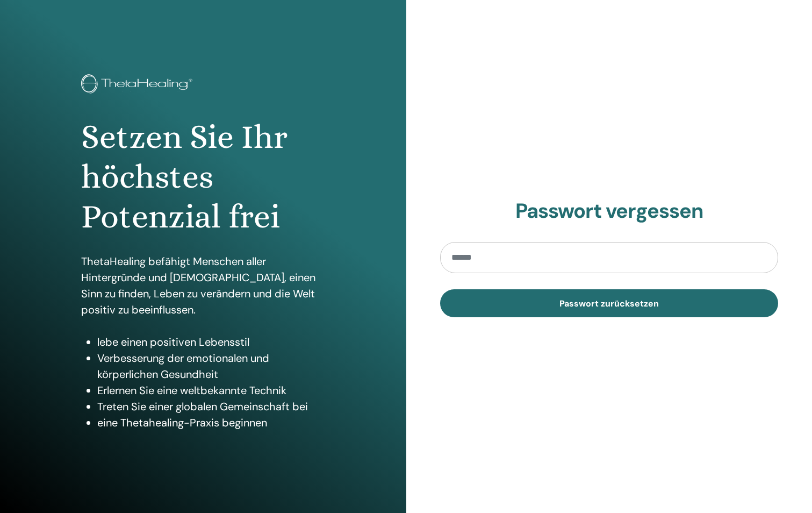 This screenshot has width=812, height=513. What do you see at coordinates (211, 342) in the screenshot?
I see `li: lebe einen positiven Lebensstil` at bounding box center [211, 342].